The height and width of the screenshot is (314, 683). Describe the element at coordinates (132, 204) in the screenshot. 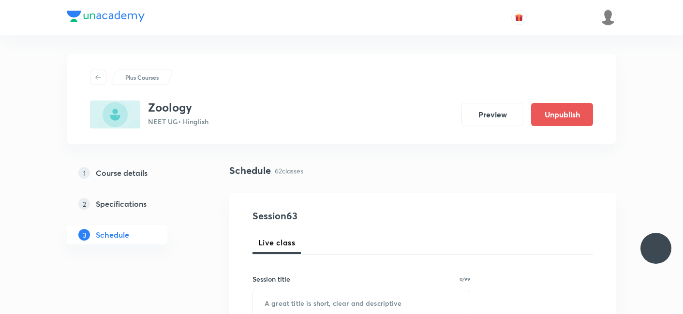

I see `a: 2Specifications` at that location.